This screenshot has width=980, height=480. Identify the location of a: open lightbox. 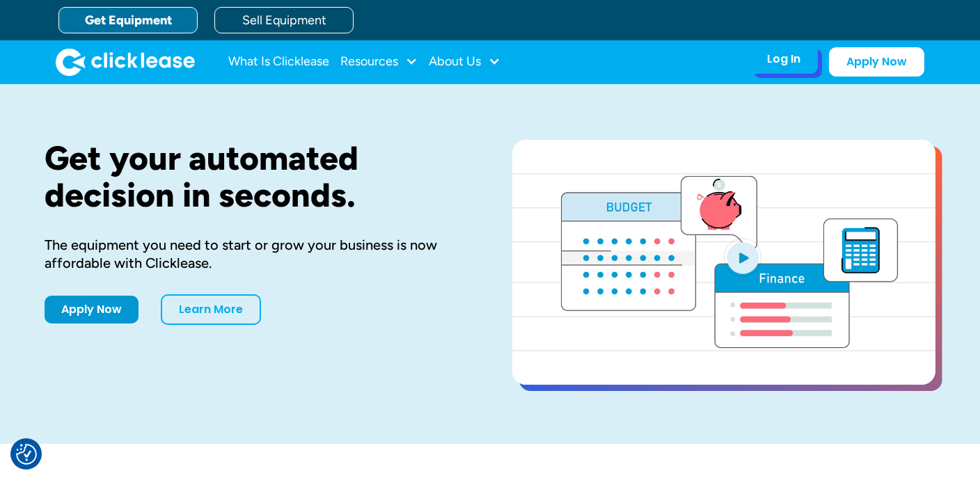
(724, 263).